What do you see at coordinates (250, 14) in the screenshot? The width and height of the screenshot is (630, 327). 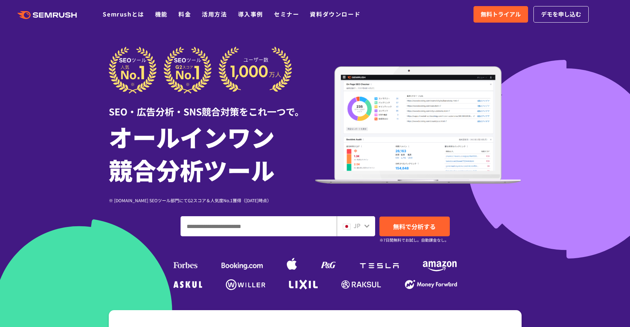 I see `a: 導入事例` at bounding box center [250, 14].